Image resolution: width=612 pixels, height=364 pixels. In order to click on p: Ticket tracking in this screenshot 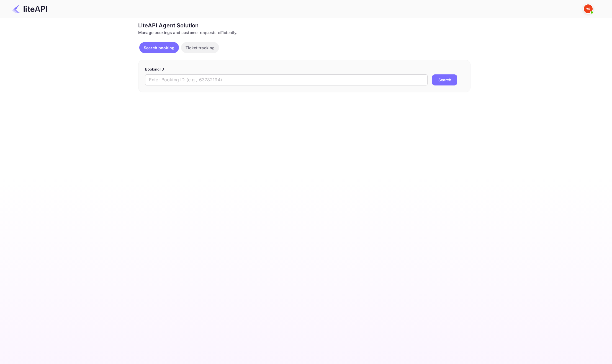, I will do `click(200, 48)`.